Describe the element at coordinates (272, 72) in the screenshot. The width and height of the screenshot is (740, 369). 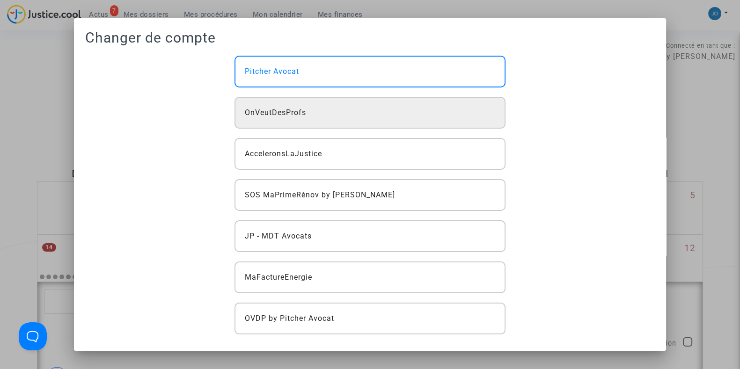
I see `span: Pitcher Avocat` at that location.